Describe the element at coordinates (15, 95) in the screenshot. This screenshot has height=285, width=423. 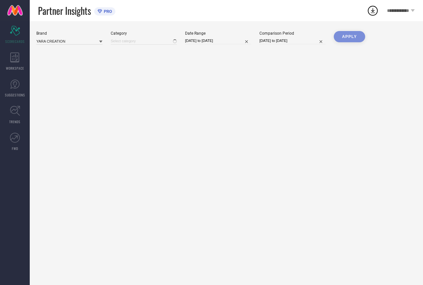
I see `span: SUGGESTIONS` at that location.